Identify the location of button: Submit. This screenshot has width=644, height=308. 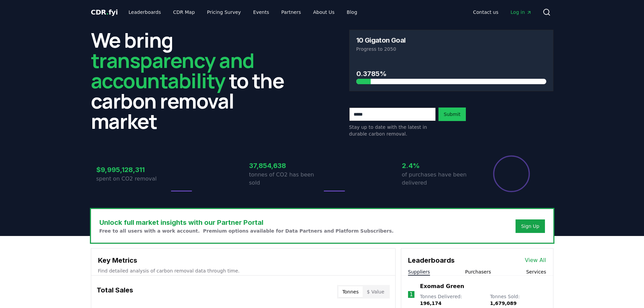
(452, 114).